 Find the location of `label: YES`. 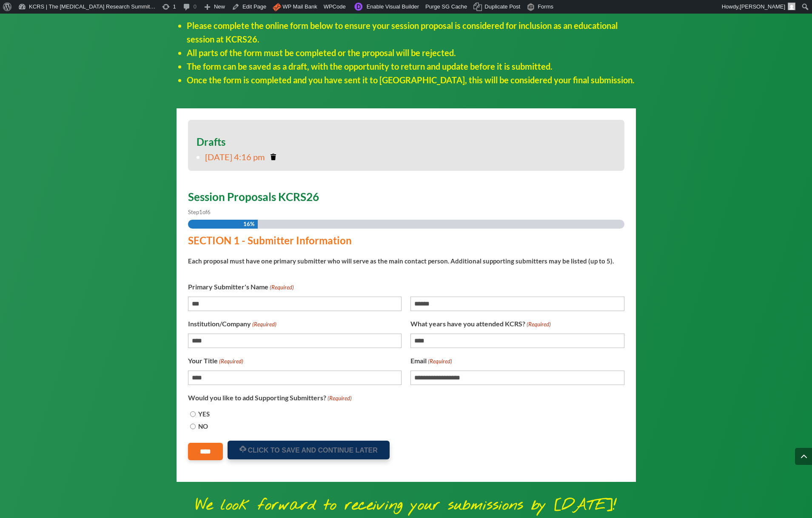

label: YES is located at coordinates (203, 414).